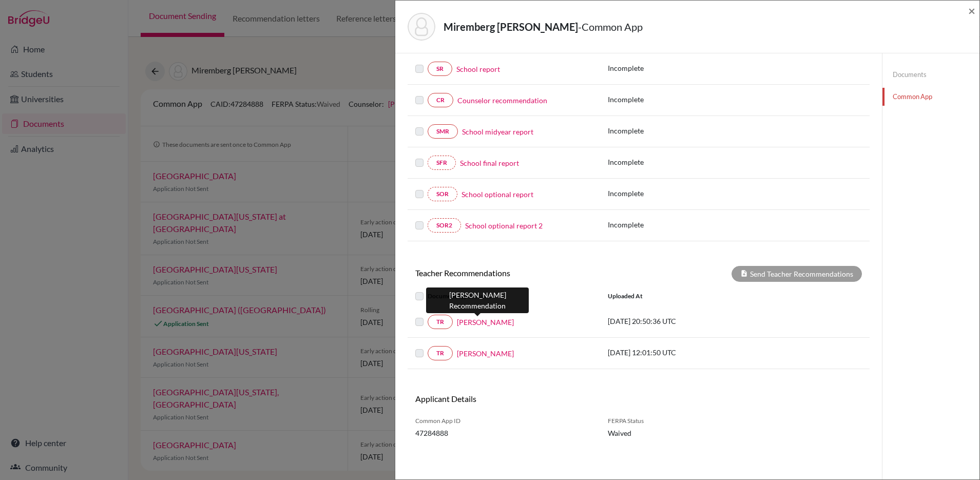 The height and width of the screenshot is (480, 980). What do you see at coordinates (610, 27) in the screenshot?
I see `span: - Common App` at bounding box center [610, 27].